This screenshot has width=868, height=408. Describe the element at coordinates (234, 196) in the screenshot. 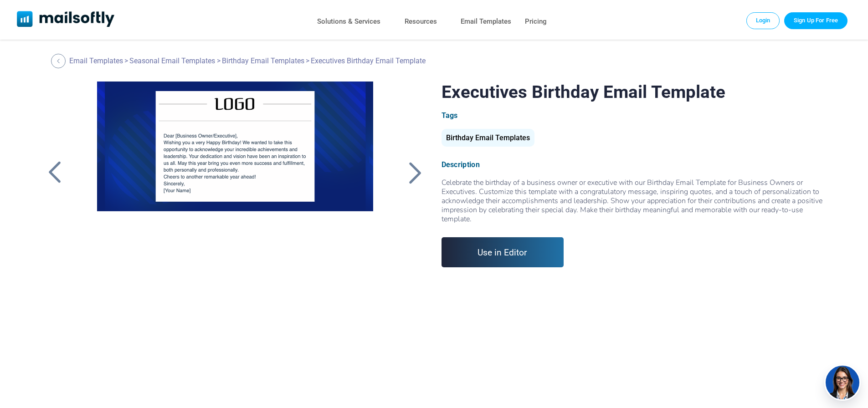

I see `a: Executives Birthday Email Template` at that location.